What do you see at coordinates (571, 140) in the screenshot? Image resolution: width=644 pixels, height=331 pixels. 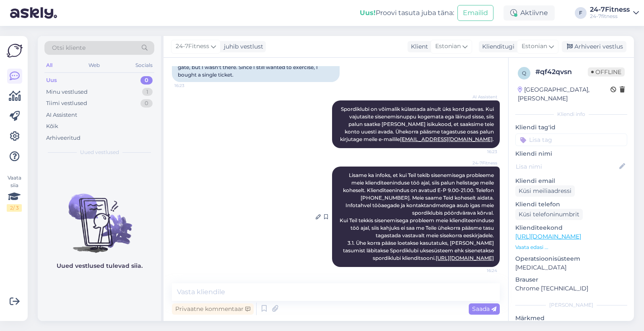 I see `input: Lisa tag` at bounding box center [571, 140].